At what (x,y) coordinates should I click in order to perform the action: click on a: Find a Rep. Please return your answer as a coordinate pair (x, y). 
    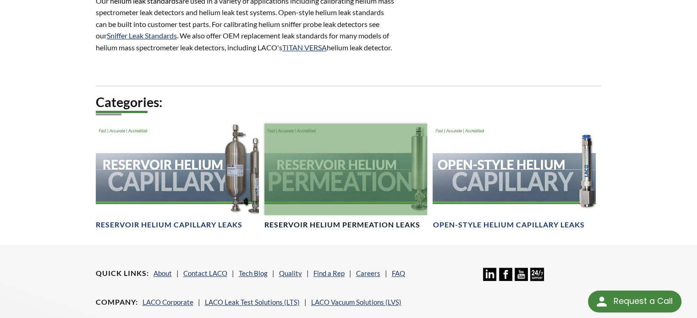
    Looking at the image, I should click on (329, 274).